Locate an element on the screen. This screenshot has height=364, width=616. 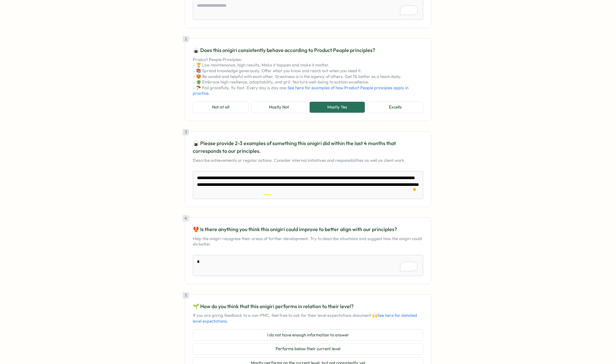
p: 🍙 Does this onigiri consistently behave according to Product People principles? is located at coordinates (308, 50).